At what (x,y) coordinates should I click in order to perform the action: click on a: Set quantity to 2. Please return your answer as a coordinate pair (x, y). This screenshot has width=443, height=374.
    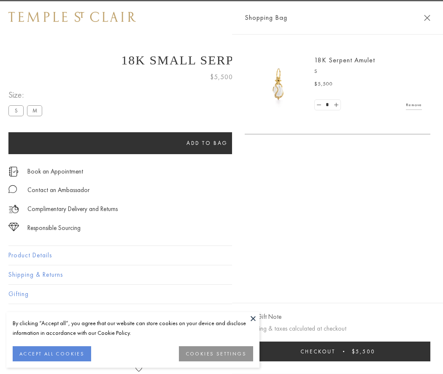
    Looking at the image, I should click on (336, 105).